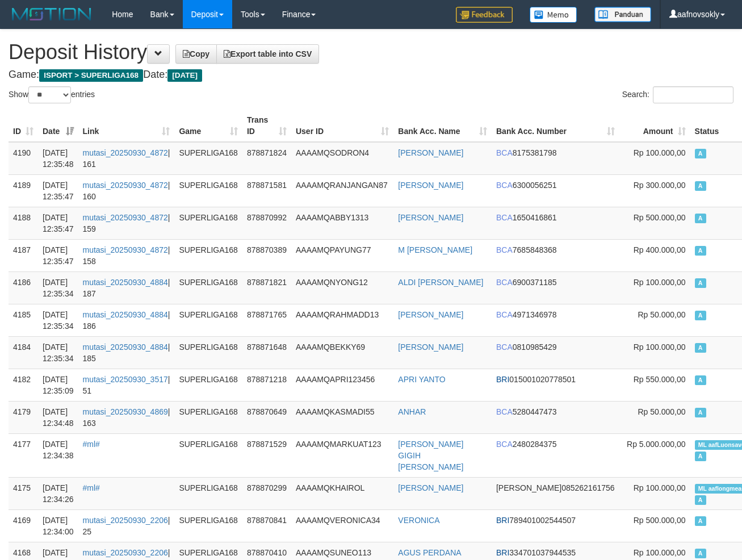 The image size is (742, 560). What do you see at coordinates (23, 455) in the screenshot?
I see `td: 4177` at bounding box center [23, 455].